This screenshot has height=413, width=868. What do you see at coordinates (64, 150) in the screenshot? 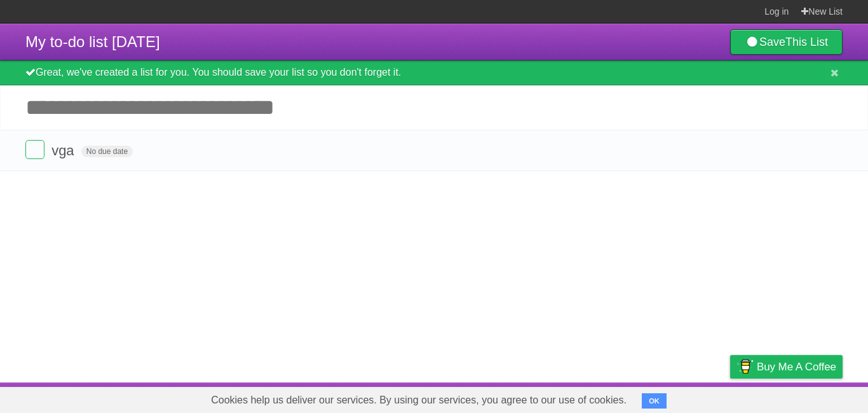
I see `span: vga` at bounding box center [64, 150].